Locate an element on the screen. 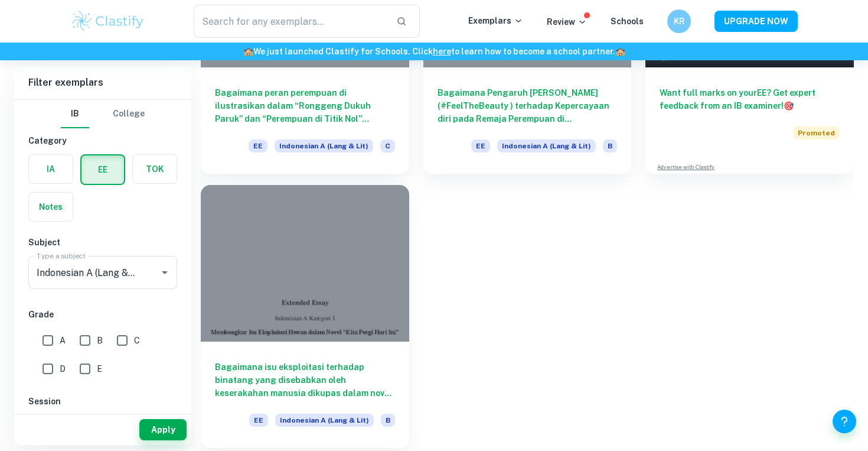 This screenshot has width=868, height=451. h6: Category is located at coordinates (103, 140).